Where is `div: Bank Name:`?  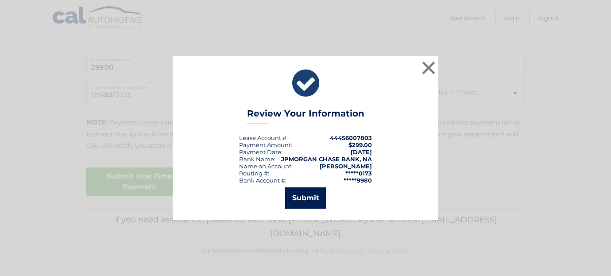 div: Bank Name: is located at coordinates (257, 159).